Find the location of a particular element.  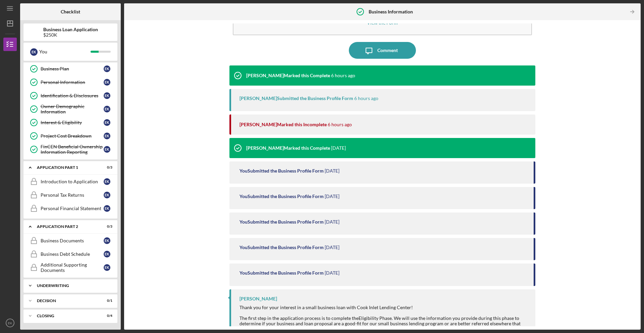

div: Personal Tax Returns is located at coordinates (72, 195).